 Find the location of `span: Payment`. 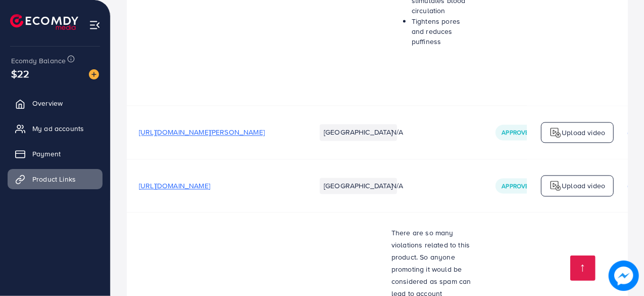

span: Payment is located at coordinates (46, 153).